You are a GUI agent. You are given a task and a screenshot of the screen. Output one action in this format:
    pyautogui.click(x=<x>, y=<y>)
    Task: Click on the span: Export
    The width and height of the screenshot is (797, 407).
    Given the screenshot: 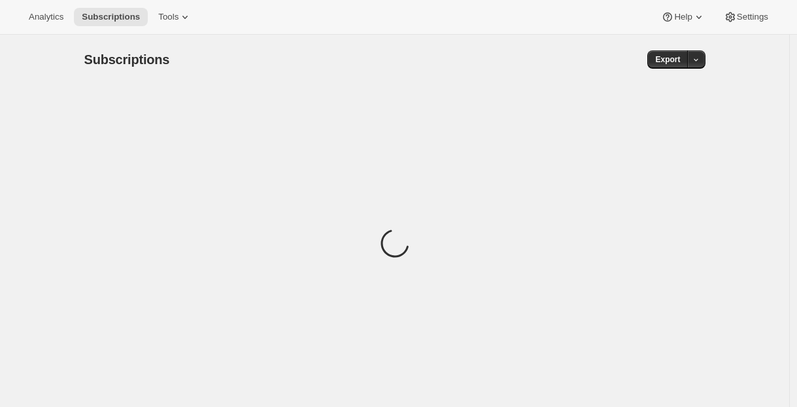 What is the action you would take?
    pyautogui.click(x=668, y=60)
    